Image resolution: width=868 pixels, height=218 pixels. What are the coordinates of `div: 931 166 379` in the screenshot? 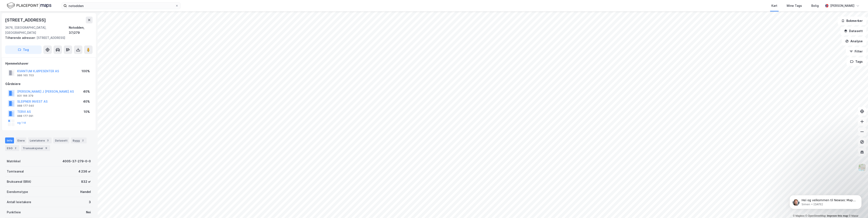 It's located at (25, 95).